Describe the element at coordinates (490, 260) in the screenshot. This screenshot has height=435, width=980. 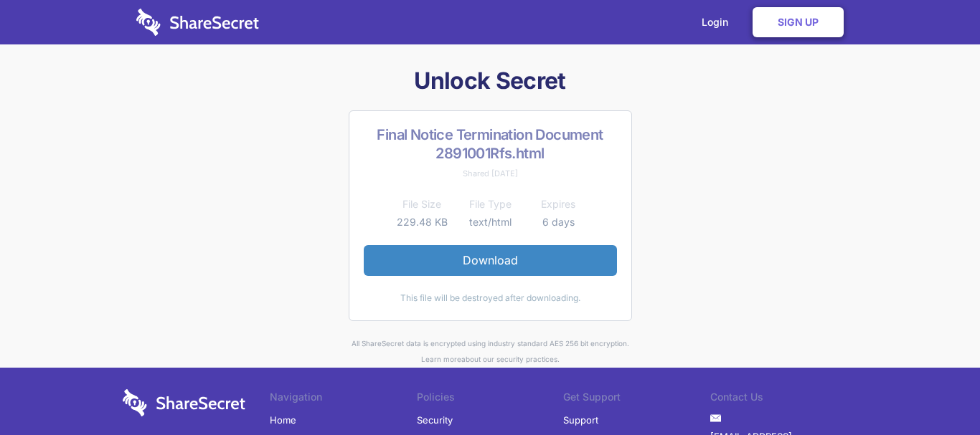
I see `a: Download` at that location.